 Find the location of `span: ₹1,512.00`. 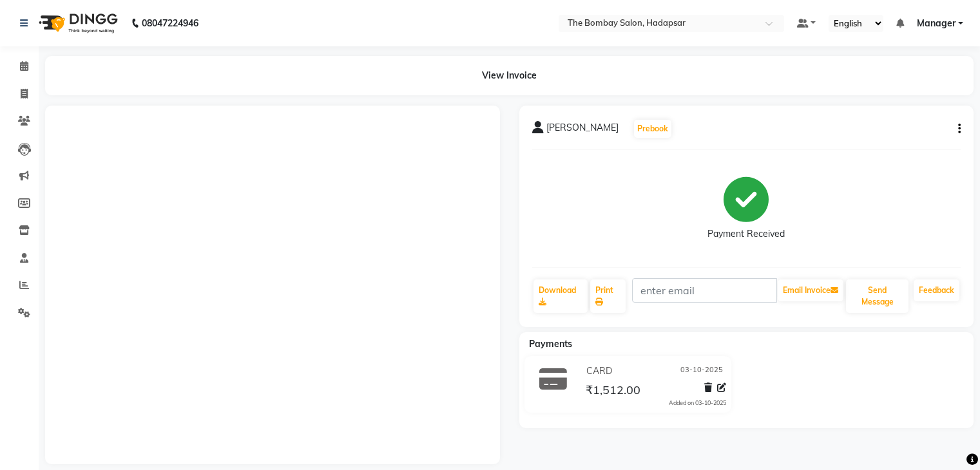

span: ₹1,512.00 is located at coordinates (613, 392).